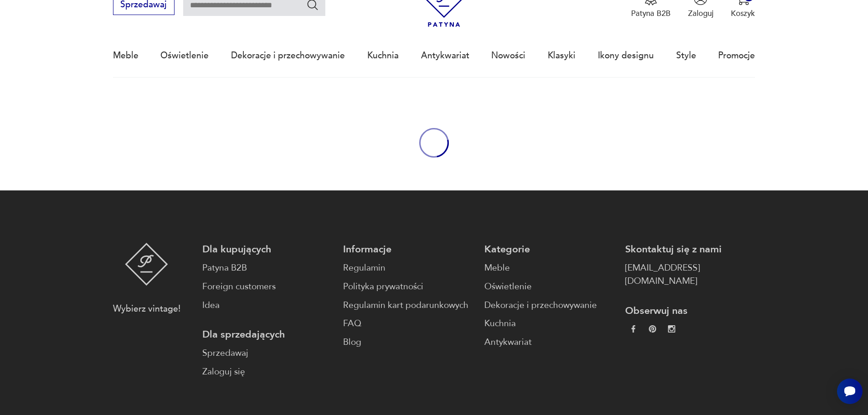 This screenshot has height=415, width=868. Describe the element at coordinates (267, 372) in the screenshot. I see `a: Zaloguj się` at that location.